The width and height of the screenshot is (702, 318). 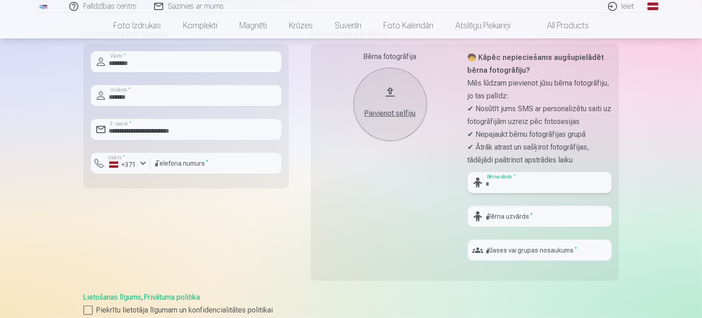 What do you see at coordinates (539, 135) in the screenshot?
I see `p: ✔ Nepajaukt bērnu fotogrāfijas grupā` at bounding box center [539, 135].